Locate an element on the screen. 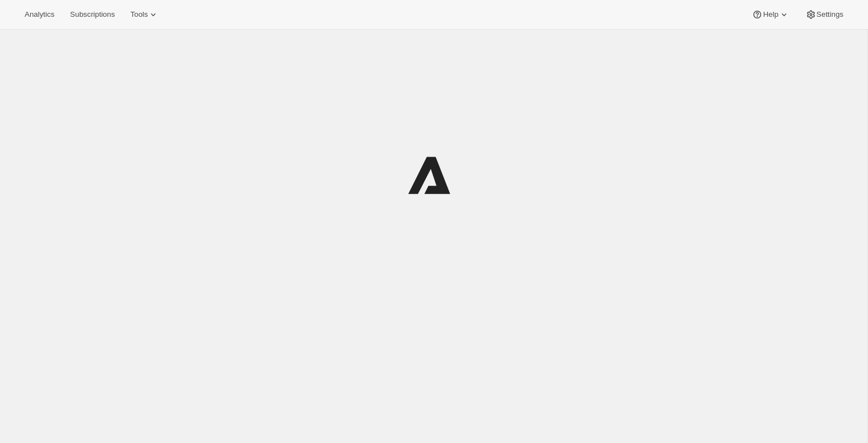  button: Help is located at coordinates (771, 14).